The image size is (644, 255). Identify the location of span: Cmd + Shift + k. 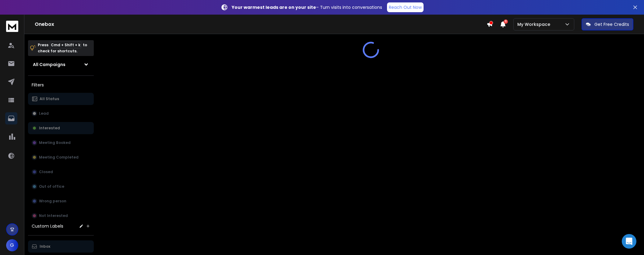
(65, 44).